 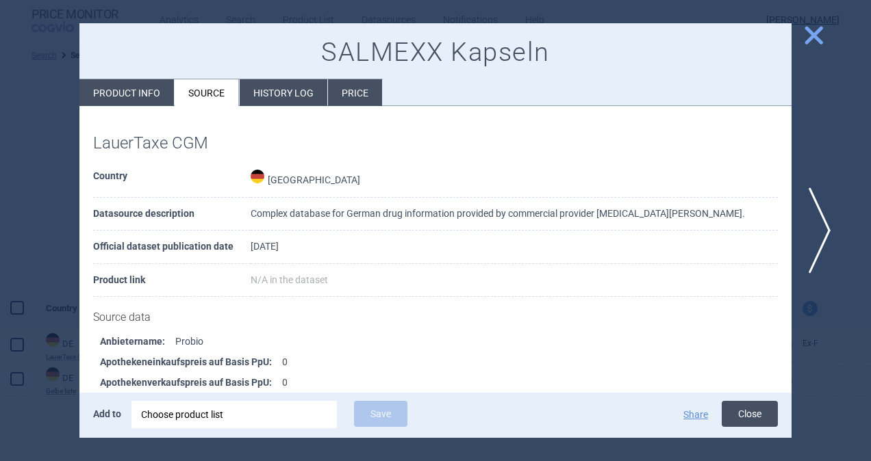 I want to click on strong: Apothekeneinkaufspreis auf Basis PpU :, so click(x=191, y=362).